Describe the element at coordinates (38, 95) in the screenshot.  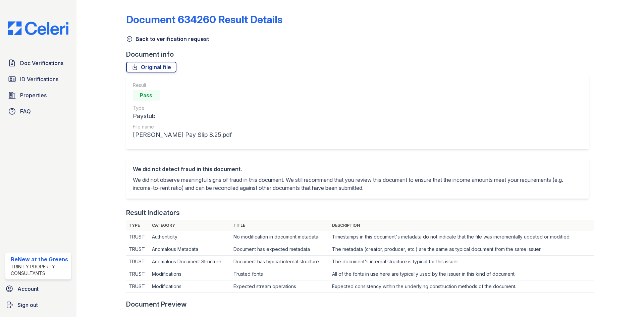
I see `a: Properties` at that location.